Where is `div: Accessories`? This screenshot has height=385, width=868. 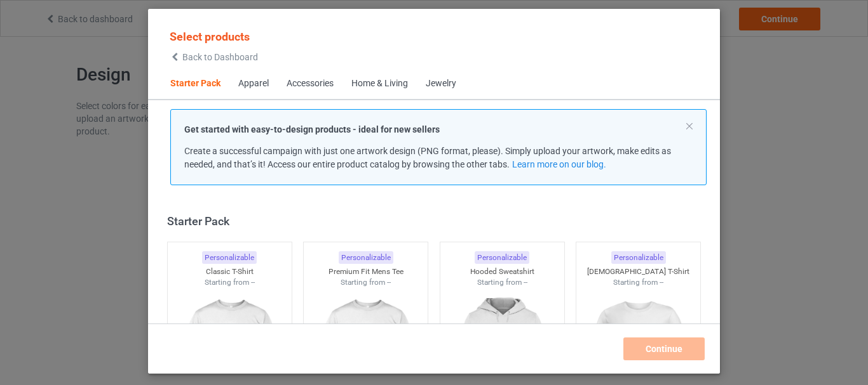 div: Accessories is located at coordinates (310, 84).